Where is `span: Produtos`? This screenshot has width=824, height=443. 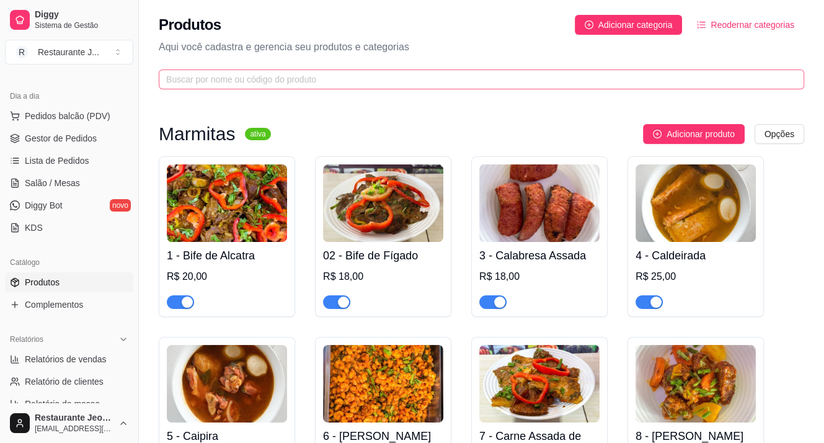 span: Produtos is located at coordinates (42, 282).